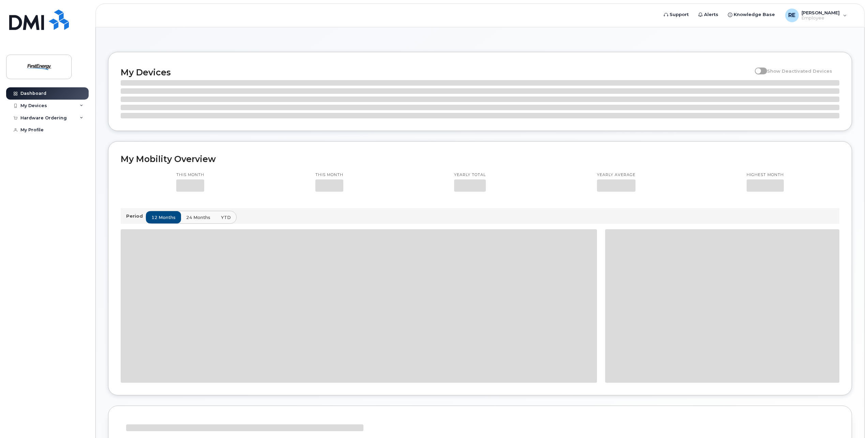 This screenshot has width=868, height=438. I want to click on span: Show Deactivated Devices, so click(800, 71).